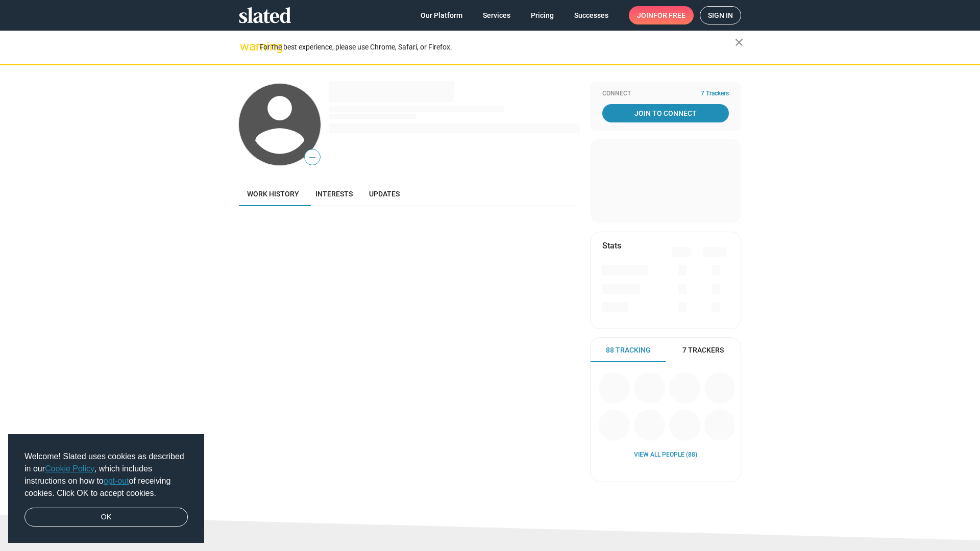 This screenshot has height=551, width=980. I want to click on span: Services, so click(497, 16).